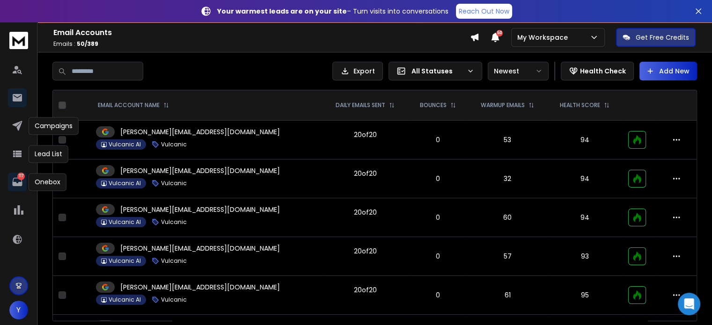 This screenshot has width=712, height=325. I want to click on span: Y, so click(19, 310).